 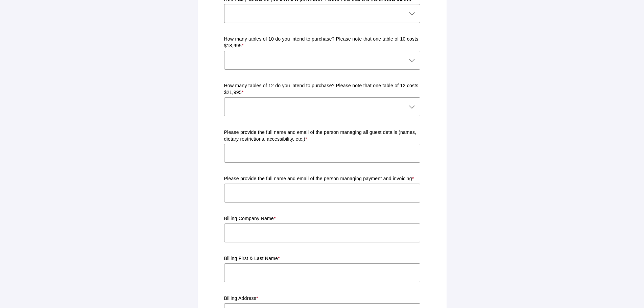 I want to click on p: Billing Address, so click(x=322, y=299).